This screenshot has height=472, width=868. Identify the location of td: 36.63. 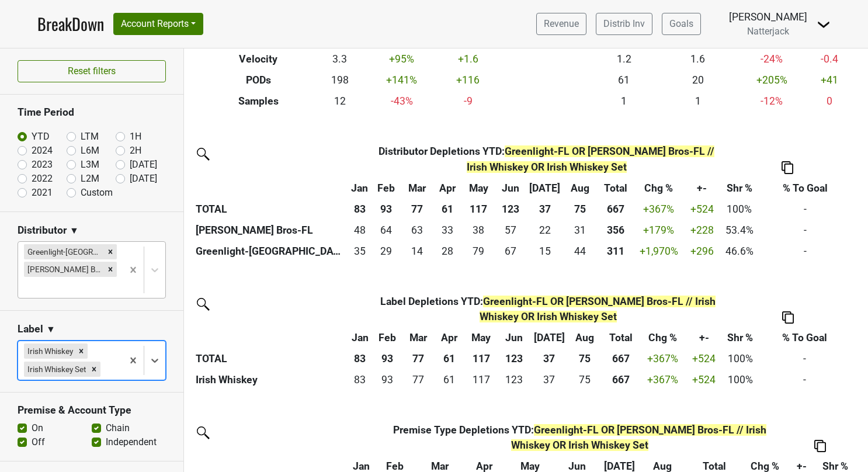
(549, 380).